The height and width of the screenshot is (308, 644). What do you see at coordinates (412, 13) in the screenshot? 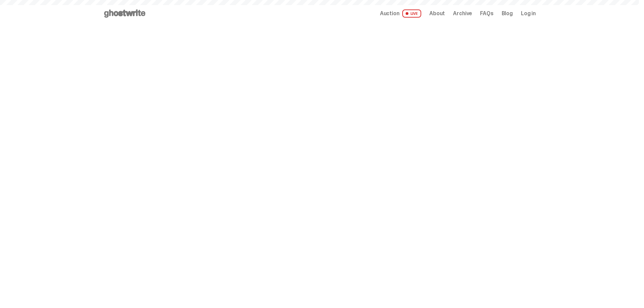
I see `span: LIVE` at bounding box center [412, 13].